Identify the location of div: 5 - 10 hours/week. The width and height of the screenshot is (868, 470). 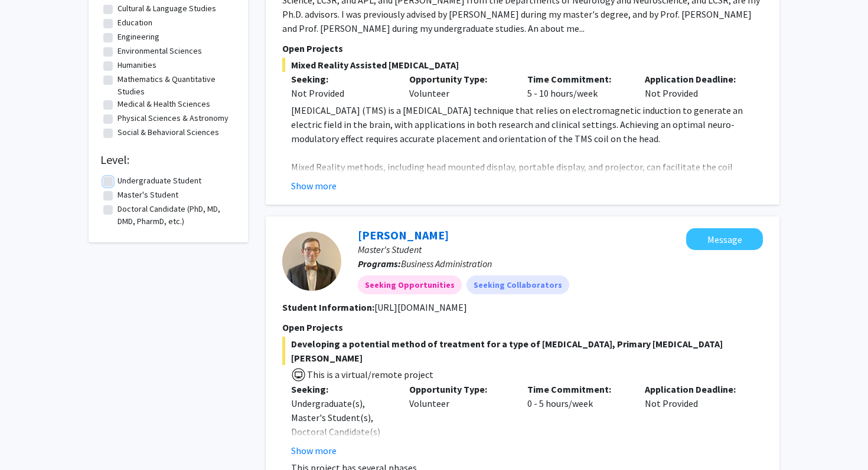
(577, 86).